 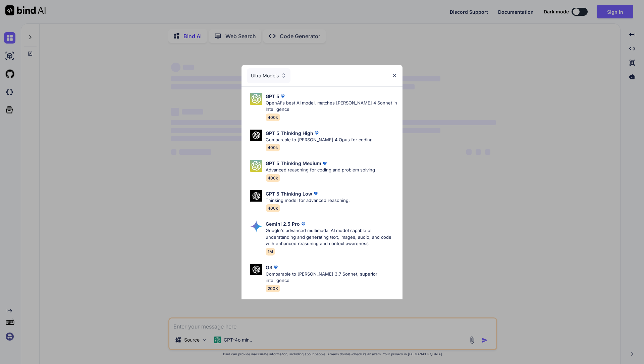 I want to click on p: Advanced reasoning for coding and problem solving, so click(x=320, y=170).